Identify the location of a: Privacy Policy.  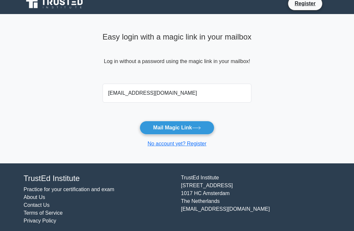
(40, 221).